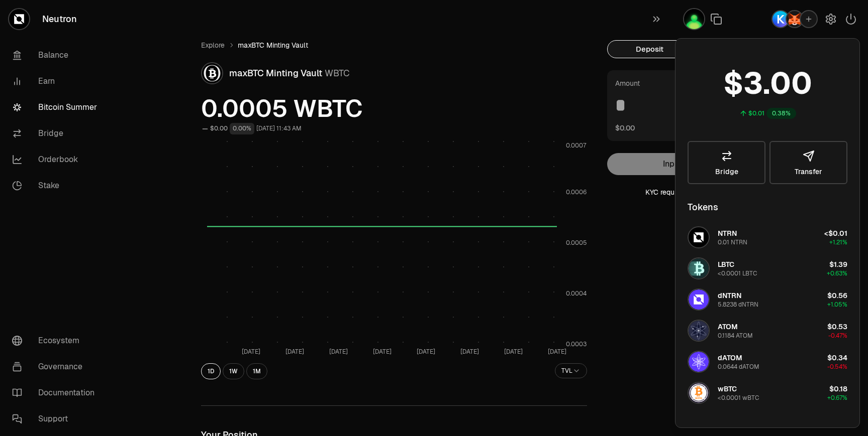 This screenshot has height=436, width=868. Describe the element at coordinates (56, 393) in the screenshot. I see `a: Documentation` at that location.